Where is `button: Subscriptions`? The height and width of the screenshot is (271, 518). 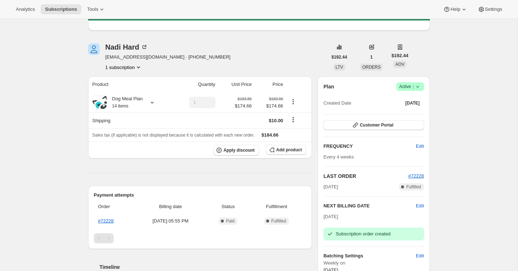
button: Subscriptions is located at coordinates (61, 9).